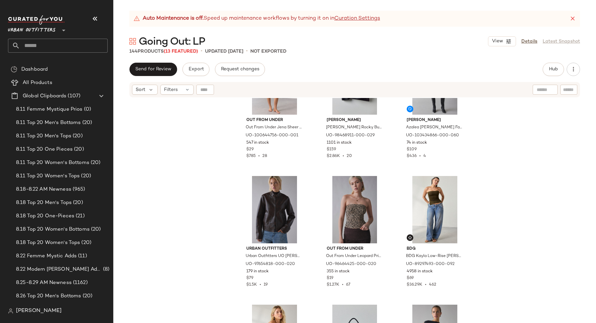  Describe the element at coordinates (48, 123) in the screenshot. I see `span: 8.11 Top 20 Men's Bottoms` at that location.